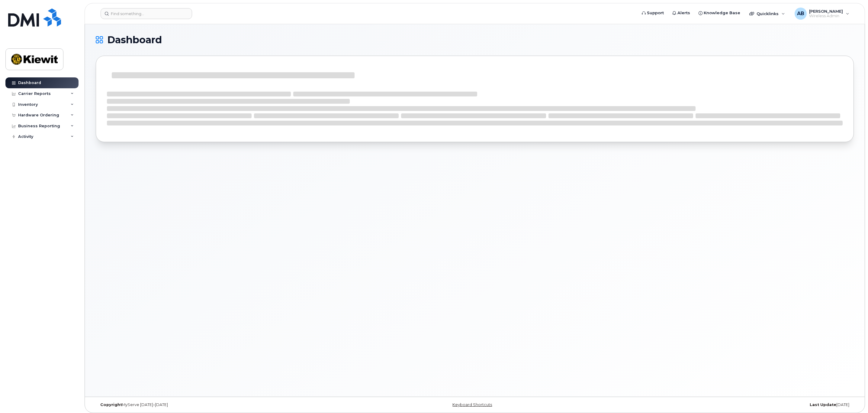 This screenshot has width=868, height=413. I want to click on strong: Copyright, so click(111, 404).